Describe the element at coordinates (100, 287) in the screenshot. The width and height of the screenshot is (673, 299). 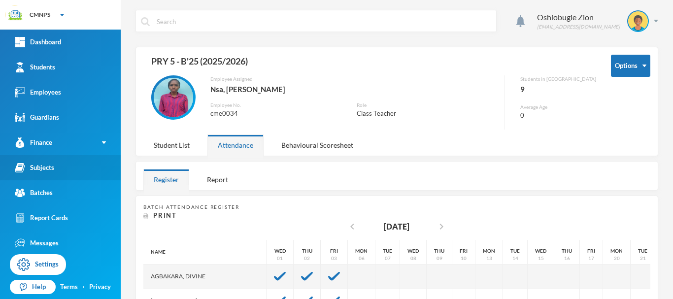
I see `a: Privacy` at that location.